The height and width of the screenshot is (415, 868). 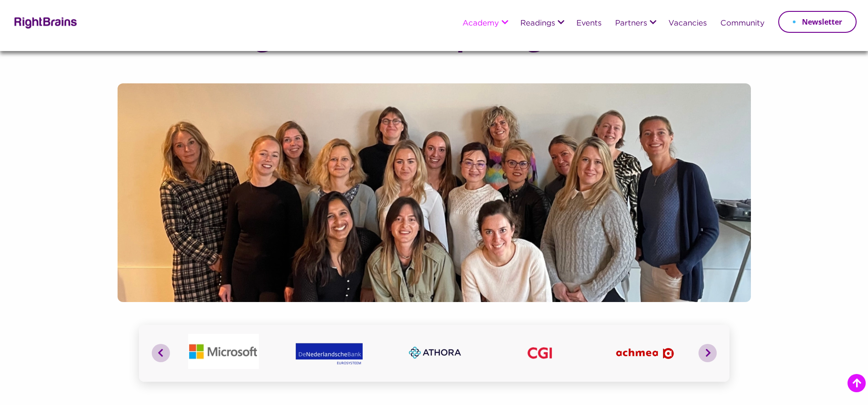 What do you see at coordinates (44, 22) in the screenshot?
I see `img: Rightbrains` at bounding box center [44, 22].